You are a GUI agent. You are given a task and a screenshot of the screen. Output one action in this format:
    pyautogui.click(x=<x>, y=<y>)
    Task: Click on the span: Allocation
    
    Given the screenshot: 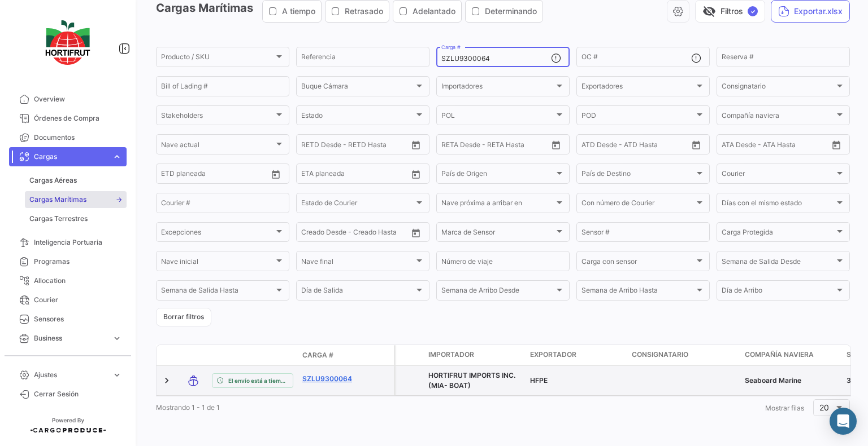 What is the action you would take?
    pyautogui.click(x=78, y=281)
    